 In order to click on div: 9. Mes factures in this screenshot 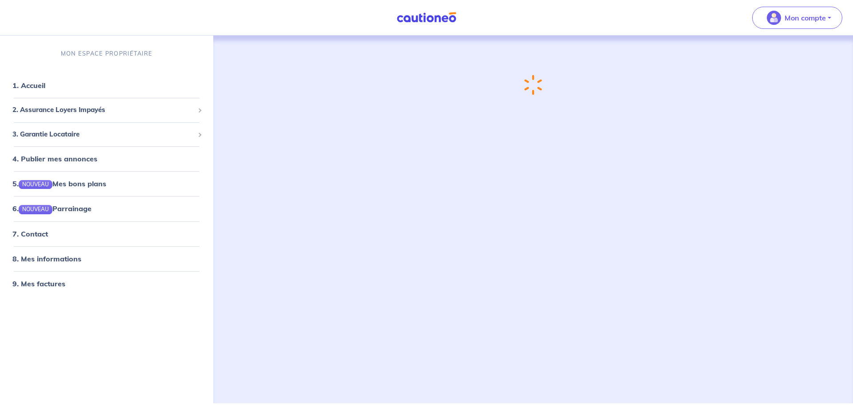, I will do `click(107, 283)`.